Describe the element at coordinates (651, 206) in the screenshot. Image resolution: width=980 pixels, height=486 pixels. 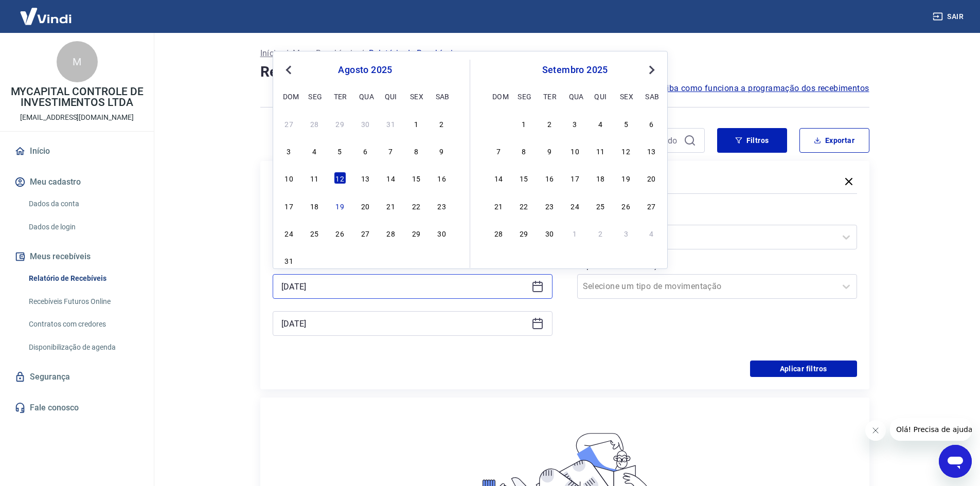
I see `div: Choose sábado, 27 de setembro de 2025` at that location.